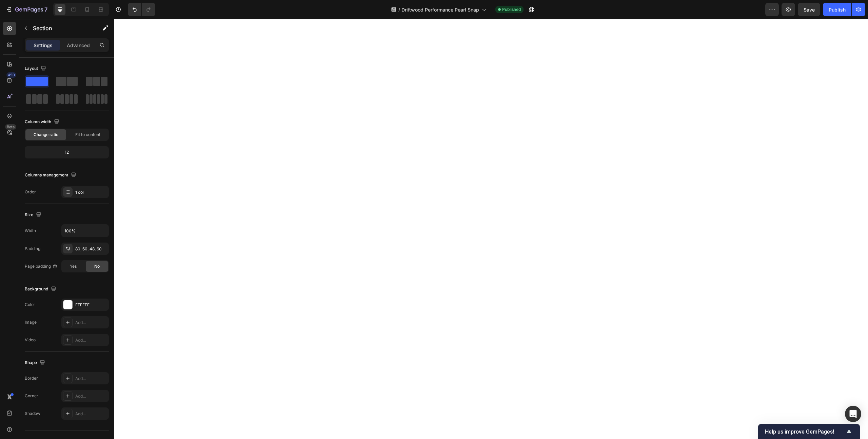 The image size is (868, 439). What do you see at coordinates (41, 267) in the screenshot?
I see `div: Page padding` at bounding box center [41, 267].